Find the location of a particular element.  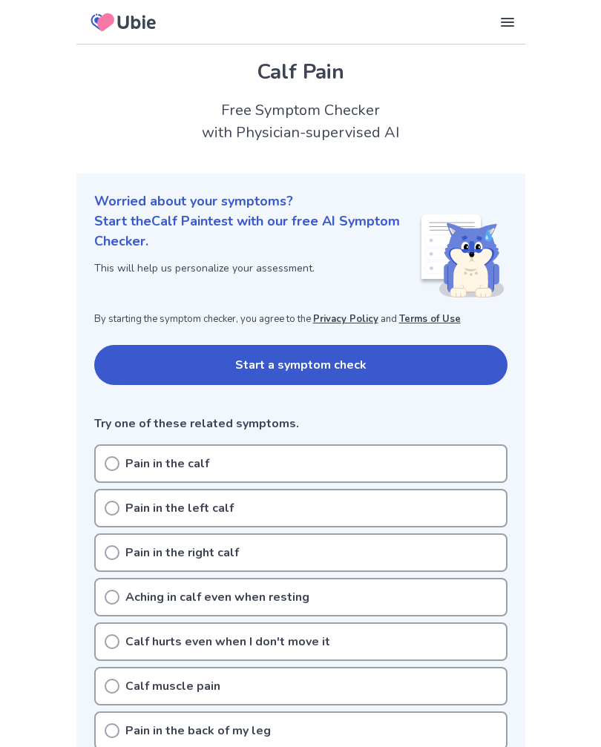

p: Pain in the right calf is located at coordinates (182, 552).